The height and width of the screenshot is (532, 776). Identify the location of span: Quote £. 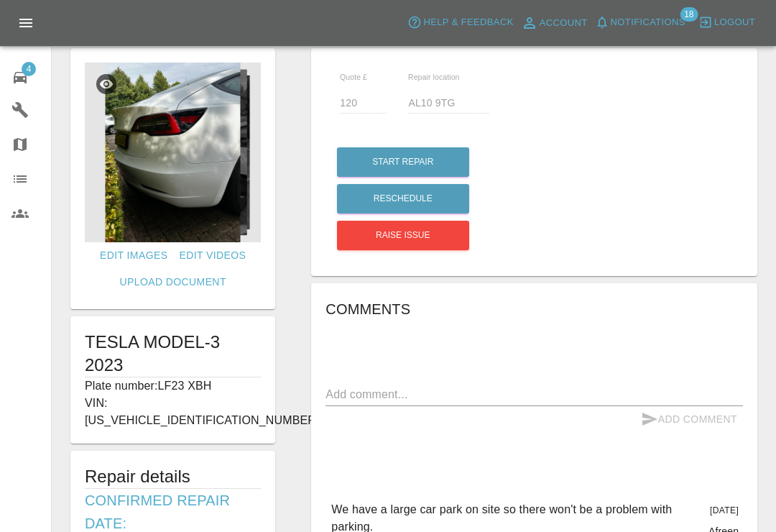
(354, 77).